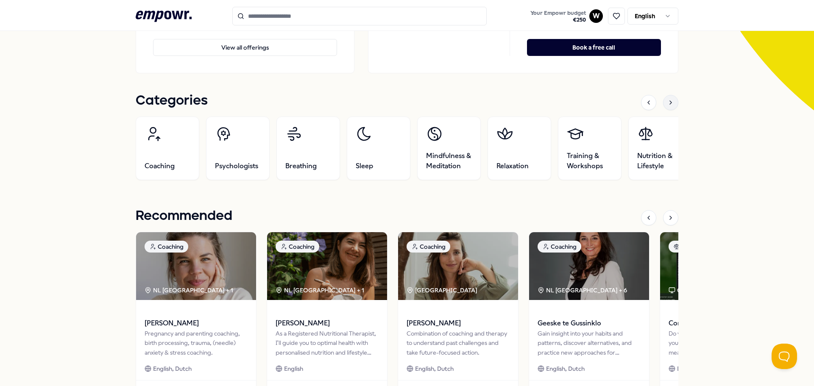 This screenshot has width=814, height=386. I want to click on div: As a Registered Nutritional Therapist, I'll guide you to optimal health with personalised nutriti..., so click(327, 343).